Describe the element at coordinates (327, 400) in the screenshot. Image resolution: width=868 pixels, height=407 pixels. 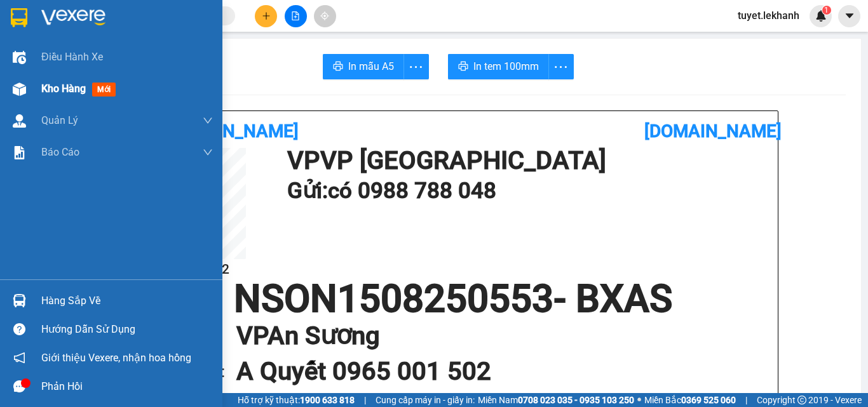
I see `strong: 1900 633 818` at that location.